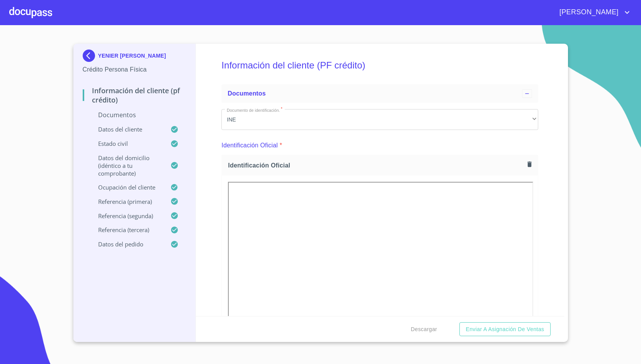 This screenshot has width=641, height=364. Describe the element at coordinates (380, 119) in the screenshot. I see `div: INE` at that location.